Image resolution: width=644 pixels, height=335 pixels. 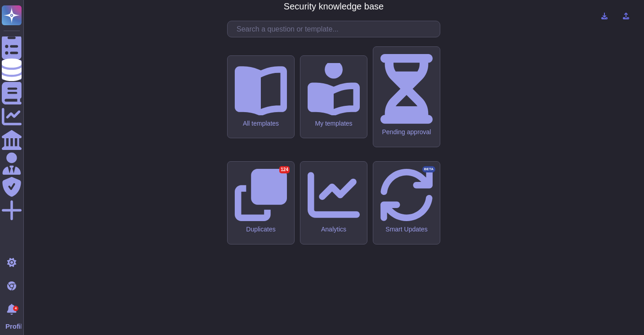 I want to click on div: Duplicates, so click(x=261, y=229).